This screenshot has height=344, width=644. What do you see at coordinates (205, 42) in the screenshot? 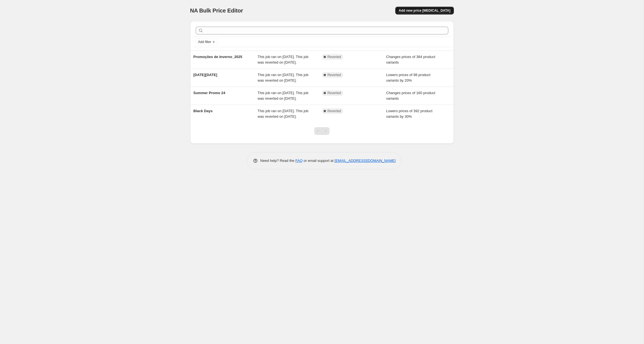
I see `span: Add filter` at bounding box center [205, 42].